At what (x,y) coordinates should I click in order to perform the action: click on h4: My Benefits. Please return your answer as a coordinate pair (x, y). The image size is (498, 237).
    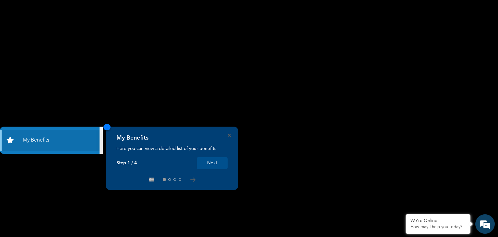
    Looking at the image, I should click on (132, 138).